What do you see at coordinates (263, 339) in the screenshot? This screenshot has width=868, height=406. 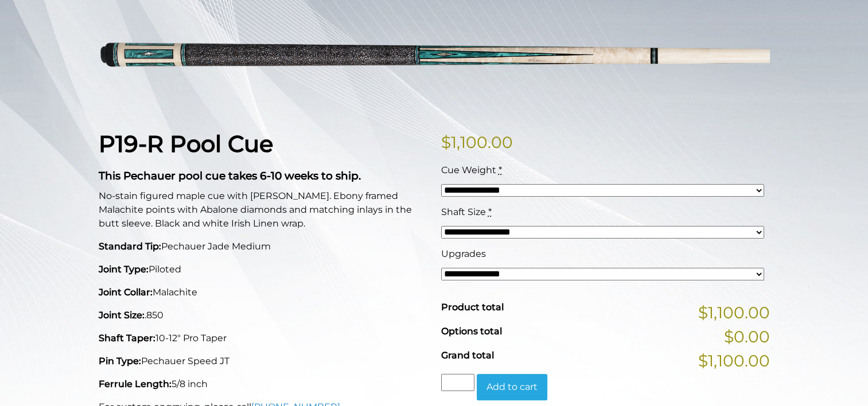 I see `p: 10-12" Pro Taper` at bounding box center [263, 339].